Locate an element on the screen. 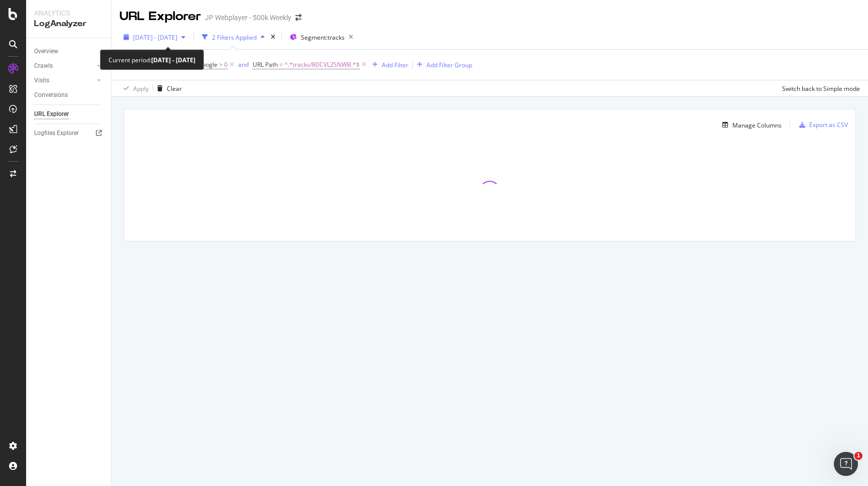 The height and width of the screenshot is (486, 868). div: arrow-right-arrow-left is located at coordinates (299, 18).